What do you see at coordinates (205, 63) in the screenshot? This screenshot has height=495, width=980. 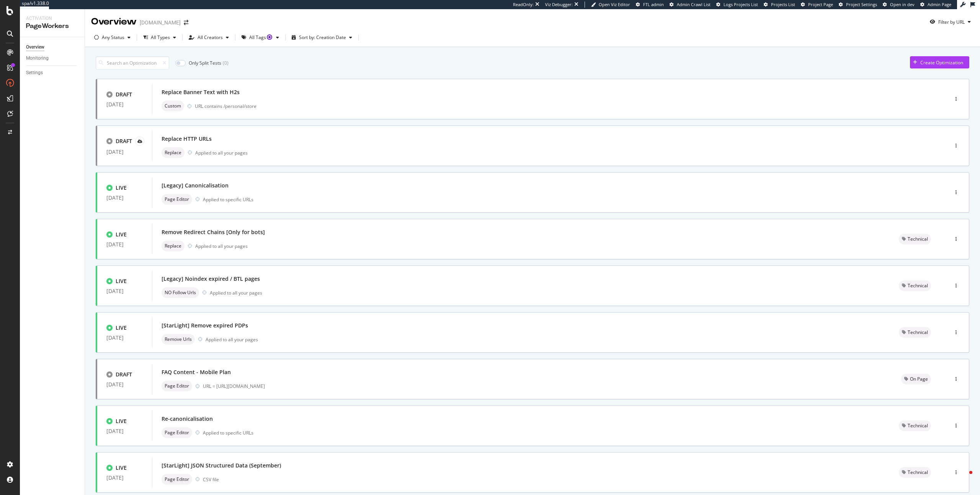 I see `div: Only Split Tests` at bounding box center [205, 63].